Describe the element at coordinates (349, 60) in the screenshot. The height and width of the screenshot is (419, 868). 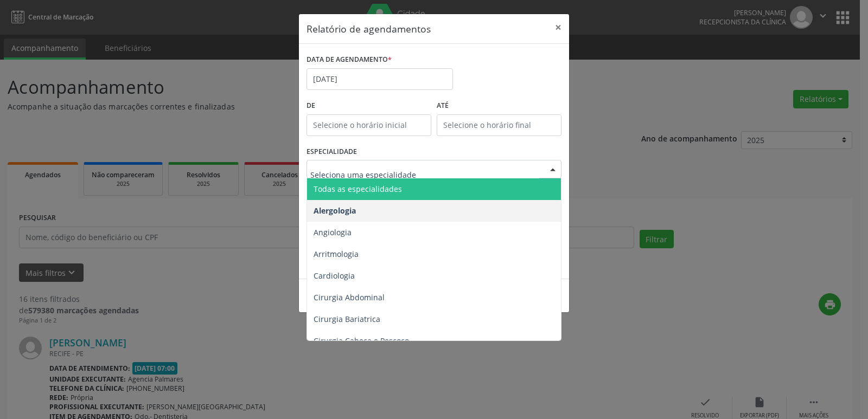
I see `label: DATA DE AGENDAMENTO` at that location.